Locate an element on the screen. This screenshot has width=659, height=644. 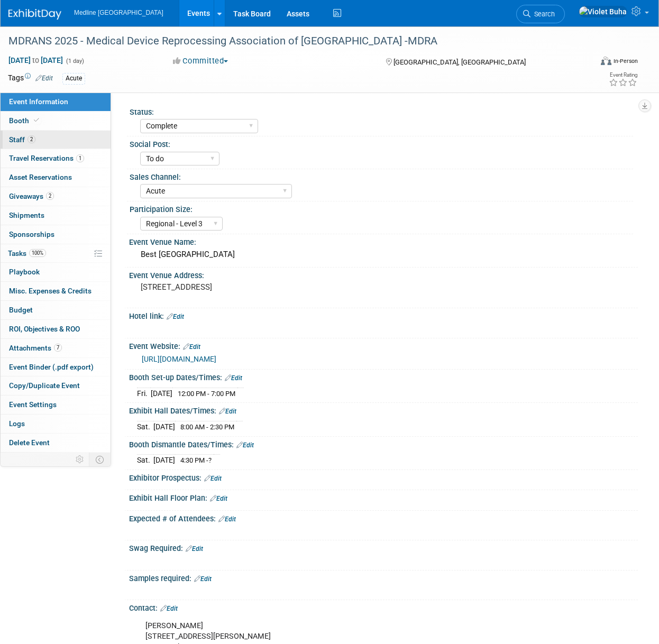
img: Format-Inperson.png is located at coordinates (606, 61).